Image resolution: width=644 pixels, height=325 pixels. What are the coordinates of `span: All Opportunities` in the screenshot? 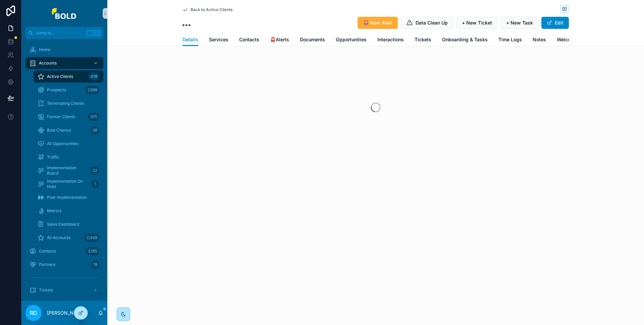 It's located at (62, 144).